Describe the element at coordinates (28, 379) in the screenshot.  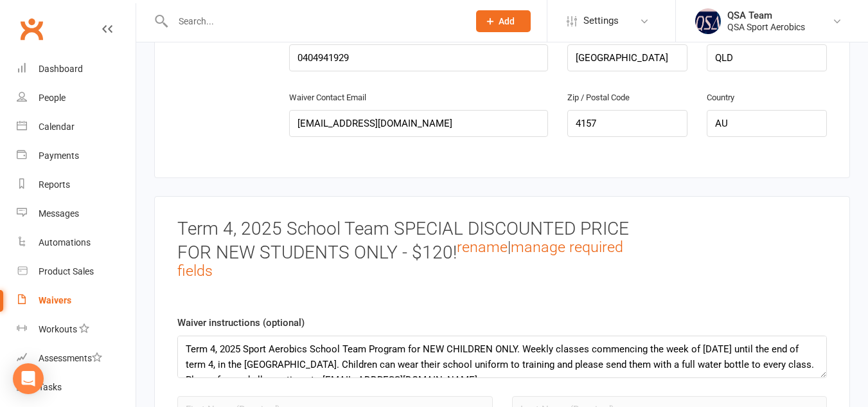
I see `div: Open Intercom Messenger` at that location.